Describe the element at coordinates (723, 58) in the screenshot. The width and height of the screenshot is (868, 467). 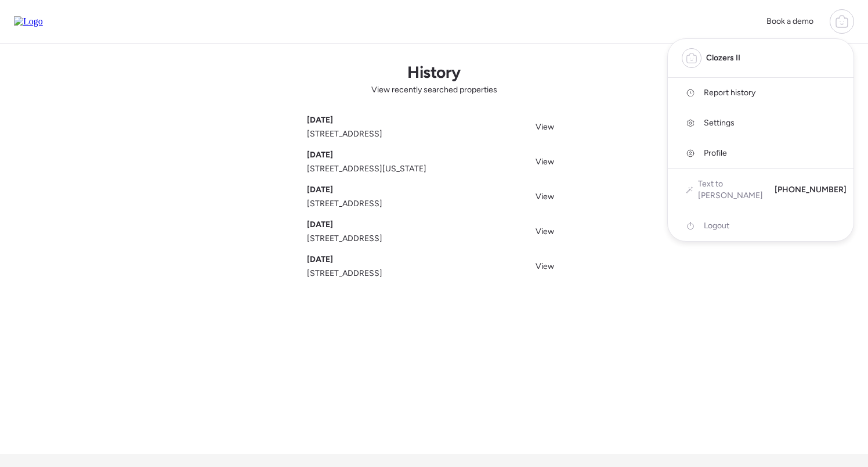
I see `span: Clozers II` at that location.